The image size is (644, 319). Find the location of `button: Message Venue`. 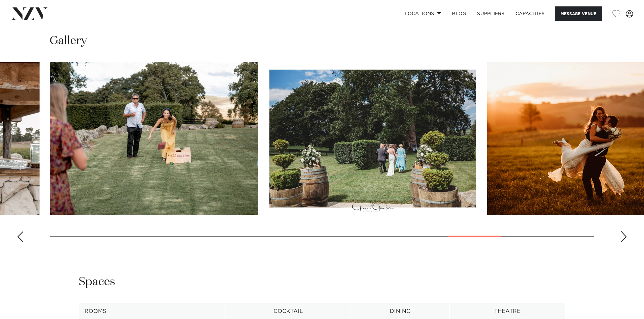

button: Message Venue is located at coordinates (579, 14).